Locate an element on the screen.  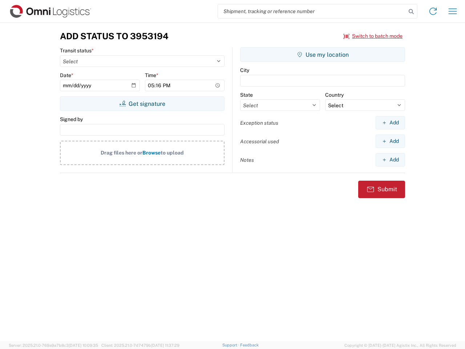
label: Date is located at coordinates (66, 75).